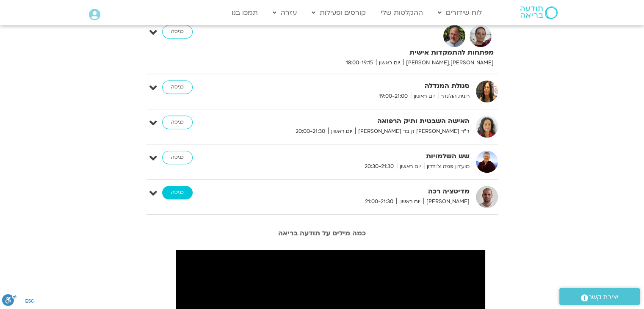 This screenshot has width=644, height=309. Describe the element at coordinates (365, 191) in the screenshot. I see `strong: מדיטציה רכה` at that location.